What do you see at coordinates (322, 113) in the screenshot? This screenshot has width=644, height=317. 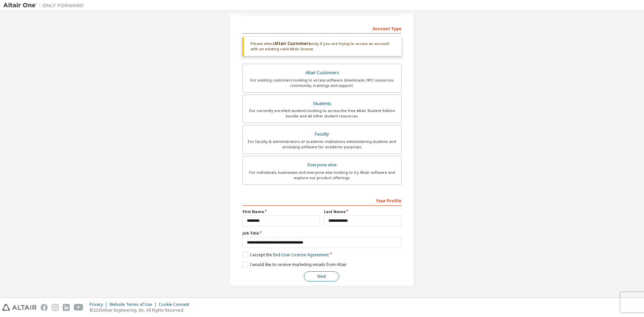 I see `div: For currently enrolled students looking to access the free Altair Student Edition bundle and all ...` at bounding box center [322, 113].